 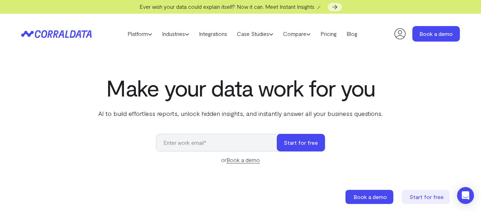 What do you see at coordinates (427, 197) in the screenshot?
I see `a: Start for free` at bounding box center [427, 197].